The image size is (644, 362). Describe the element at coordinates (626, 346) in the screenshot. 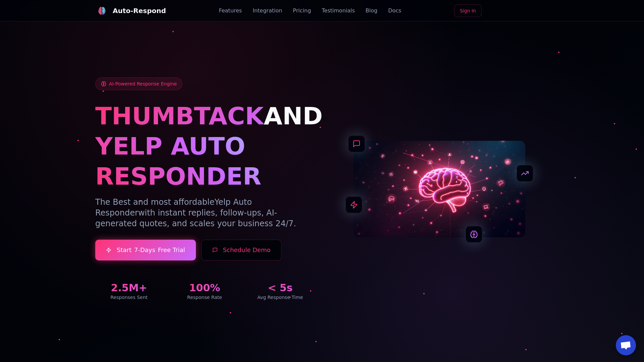

I see `div: Open chat` at that location.